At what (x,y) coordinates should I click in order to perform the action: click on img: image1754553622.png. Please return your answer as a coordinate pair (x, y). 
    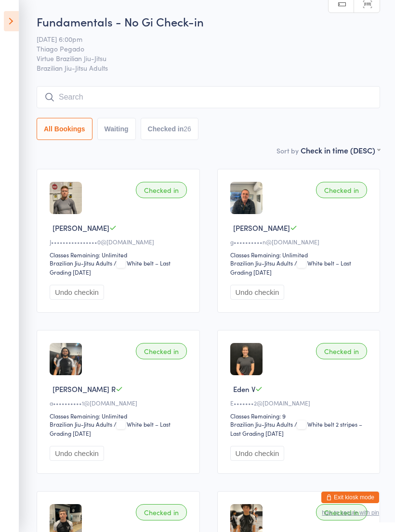
    Looking at the image, I should click on (66, 197).